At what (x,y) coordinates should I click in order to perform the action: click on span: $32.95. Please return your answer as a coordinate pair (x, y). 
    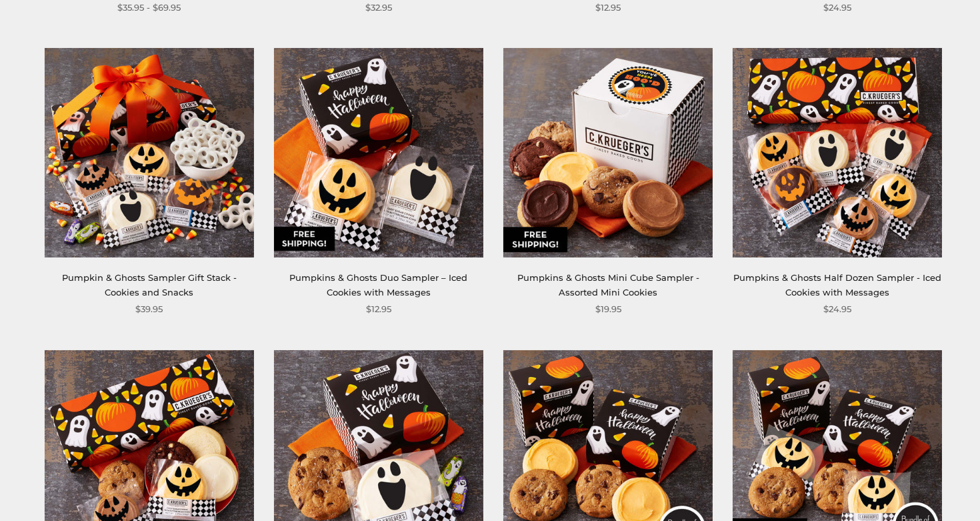
    Looking at the image, I should click on (378, 7).